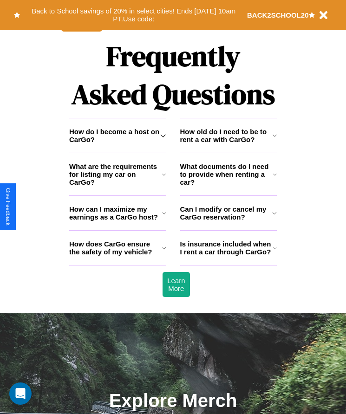 The width and height of the screenshot is (346, 414). I want to click on button: Learn More, so click(176, 285).